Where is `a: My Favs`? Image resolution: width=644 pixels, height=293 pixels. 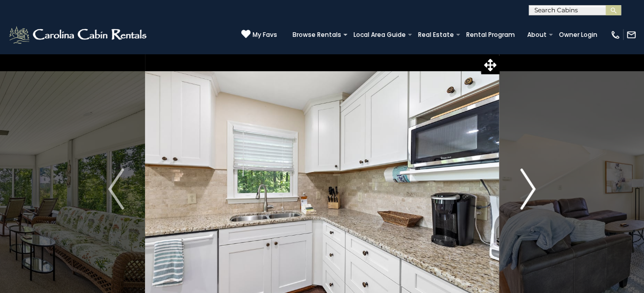
a: My Favs is located at coordinates (260, 35).